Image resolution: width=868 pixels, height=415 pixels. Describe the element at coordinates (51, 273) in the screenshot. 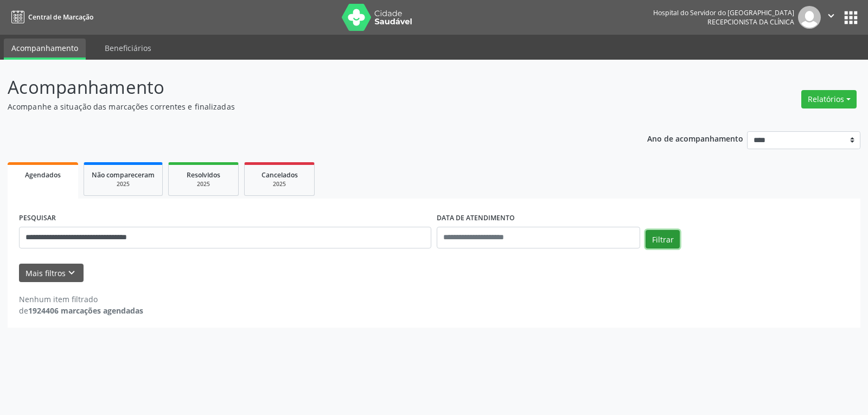

I see `button: Mais filtroskeyboard_arrow_down` at that location.